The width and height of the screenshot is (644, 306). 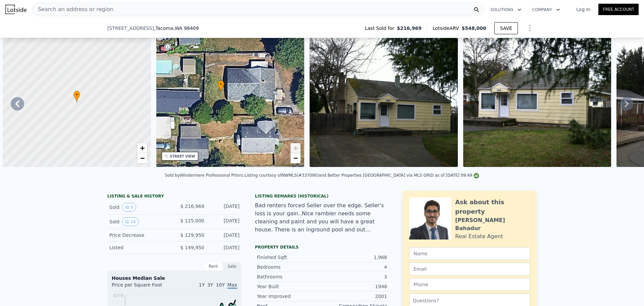 What do you see at coordinates (354, 296) in the screenshot?
I see `div: 2001` at bounding box center [354, 296].